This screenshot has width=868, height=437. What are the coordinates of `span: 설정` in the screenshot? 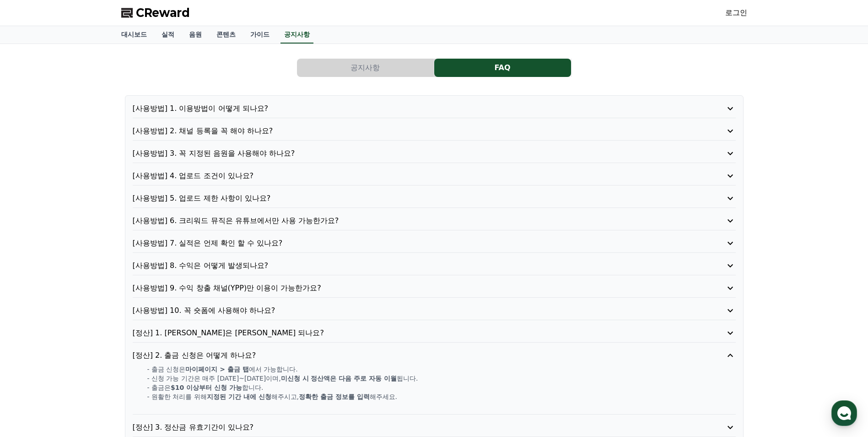 It's located at (147, 308).